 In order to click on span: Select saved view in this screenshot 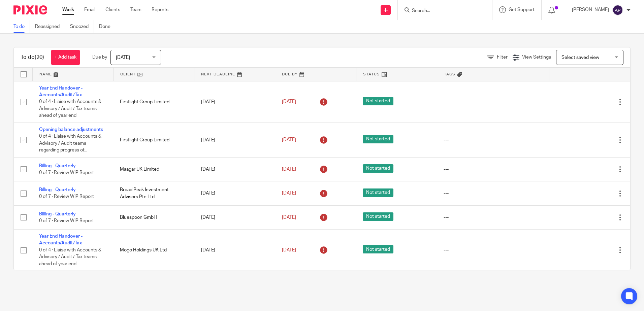, I will do `click(580, 57)`.